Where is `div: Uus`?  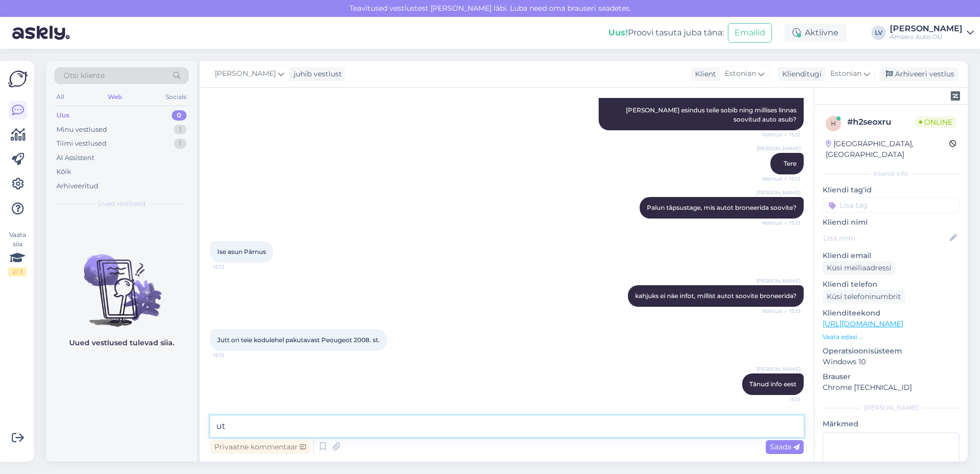 div: Uus is located at coordinates (63, 115).